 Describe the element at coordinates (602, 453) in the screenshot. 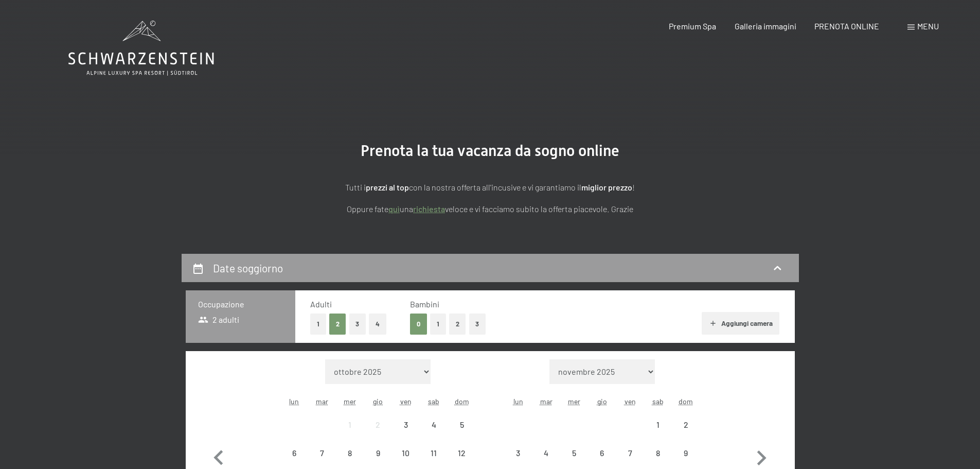

I see `div: Thu Nov 06 2025` at that location.